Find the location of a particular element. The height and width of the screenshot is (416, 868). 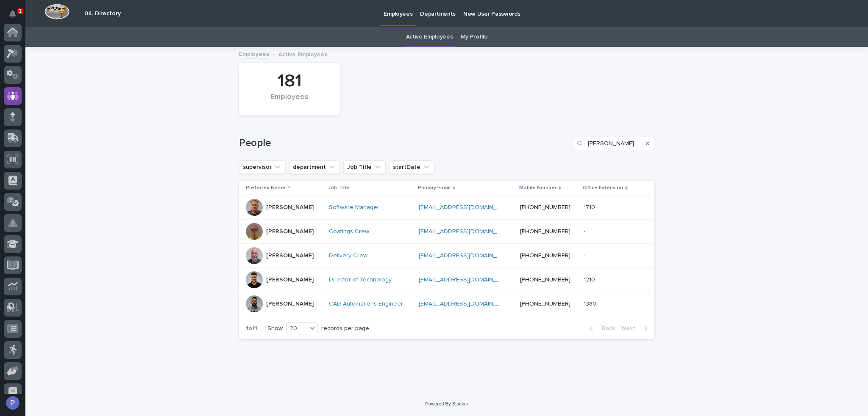

a: Delivery Crew is located at coordinates (348, 256).